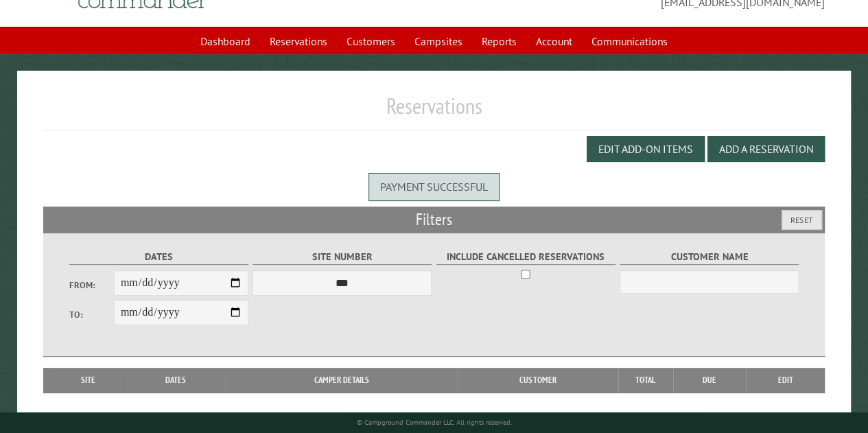  What do you see at coordinates (370, 41) in the screenshot?
I see `a: Customers` at bounding box center [370, 41].